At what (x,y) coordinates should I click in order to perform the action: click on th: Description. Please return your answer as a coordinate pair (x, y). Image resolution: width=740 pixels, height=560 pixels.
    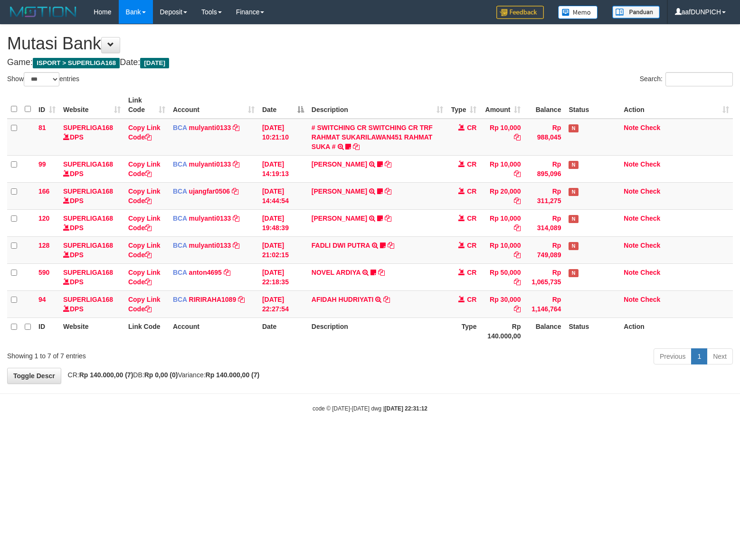
    Looking at the image, I should click on (378, 331).